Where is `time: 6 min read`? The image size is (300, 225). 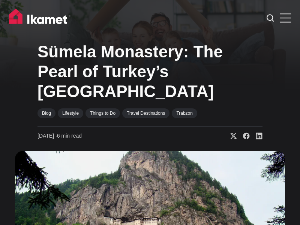
time: 6 min read is located at coordinates (60, 136).